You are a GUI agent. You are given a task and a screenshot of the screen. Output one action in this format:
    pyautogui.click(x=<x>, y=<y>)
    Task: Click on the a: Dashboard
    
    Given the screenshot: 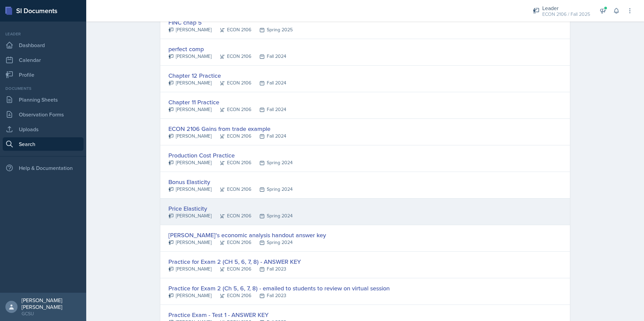 What is the action you would take?
    pyautogui.click(x=43, y=45)
    